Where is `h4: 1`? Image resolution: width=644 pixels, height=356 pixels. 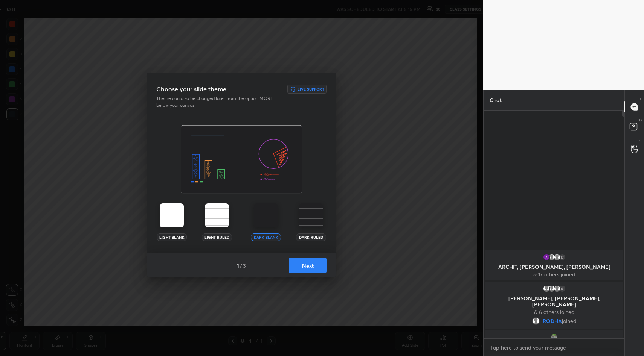
h4: 1 is located at coordinates (238, 265).